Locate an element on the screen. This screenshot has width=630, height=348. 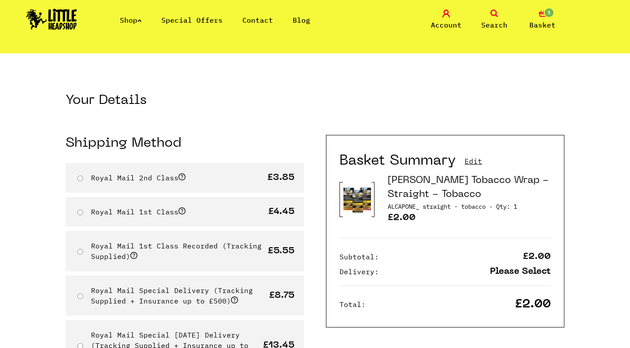
span: Quantity is located at coordinates (506, 207).